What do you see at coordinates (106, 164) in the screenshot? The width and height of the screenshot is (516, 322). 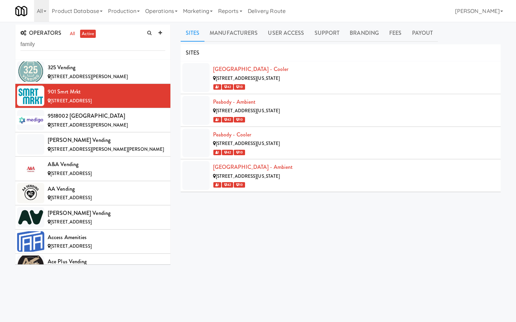 I see `div: A&A Vending` at bounding box center [106, 164].